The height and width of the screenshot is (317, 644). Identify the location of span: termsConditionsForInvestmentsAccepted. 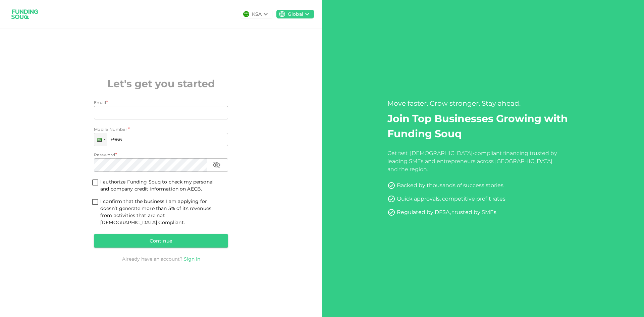
(95, 183).